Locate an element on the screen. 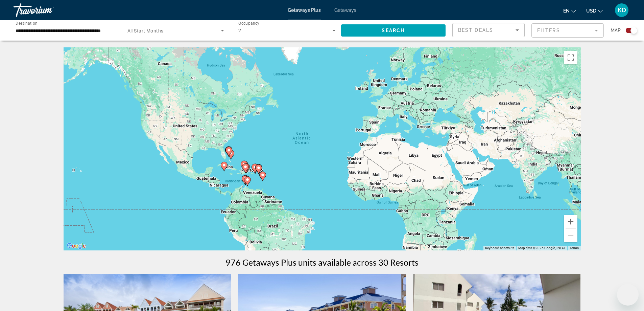 The image size is (644, 311). span: Search is located at coordinates (393, 30).